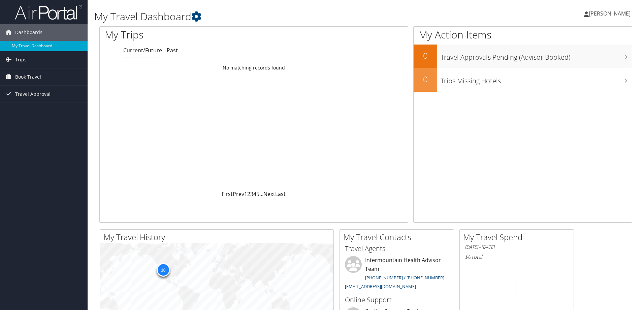  I want to click on a: 0Trips Missing Hotels, so click(523, 79).